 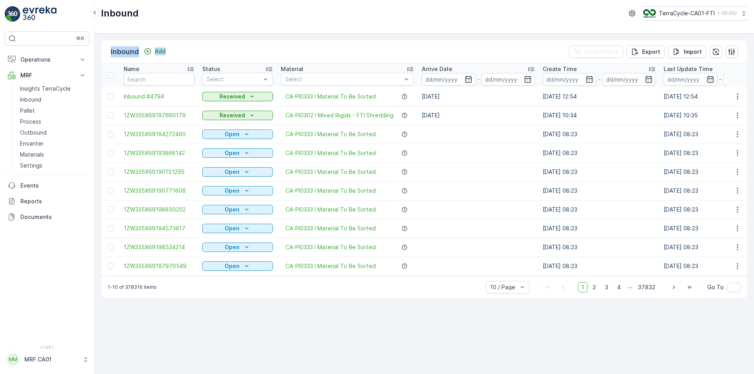 I want to click on button: TerraCycle-CA01-FTI(-05:00), so click(x=696, y=13).